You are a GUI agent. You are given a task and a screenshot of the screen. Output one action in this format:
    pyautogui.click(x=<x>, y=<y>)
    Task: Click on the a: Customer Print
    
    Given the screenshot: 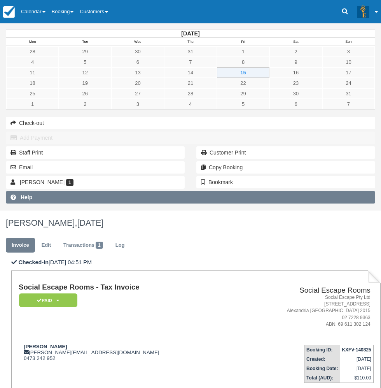 What is the action you would take?
    pyautogui.click(x=286, y=152)
    